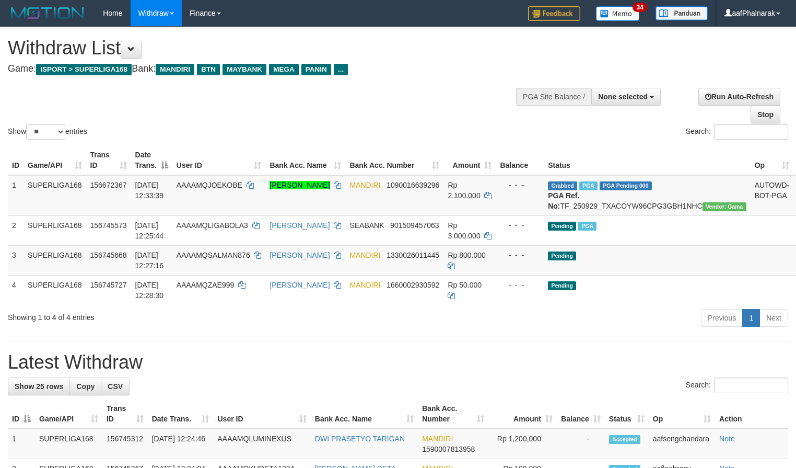 This screenshot has height=468, width=796. I want to click on th: Amount: activate to sort column ascending, so click(522, 413).